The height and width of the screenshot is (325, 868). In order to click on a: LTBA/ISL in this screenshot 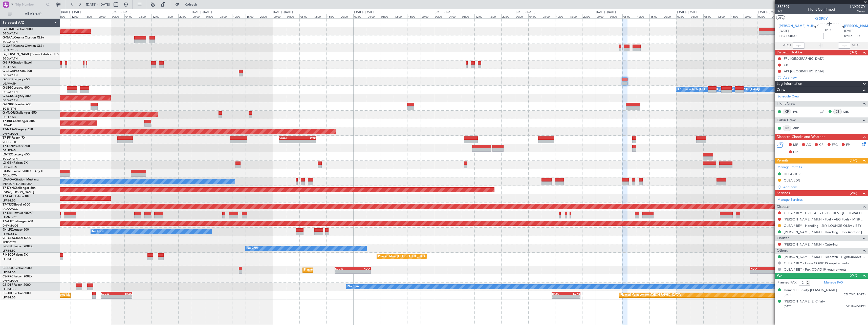, I will do `click(8, 125)`.